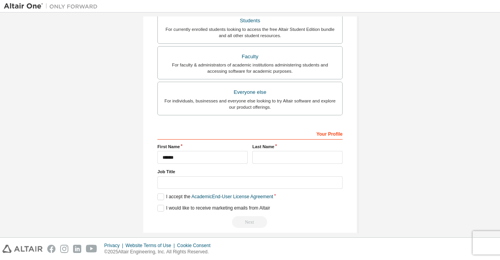 This screenshot has width=500, height=260. I want to click on img: altair_logo.svg, so click(22, 248).